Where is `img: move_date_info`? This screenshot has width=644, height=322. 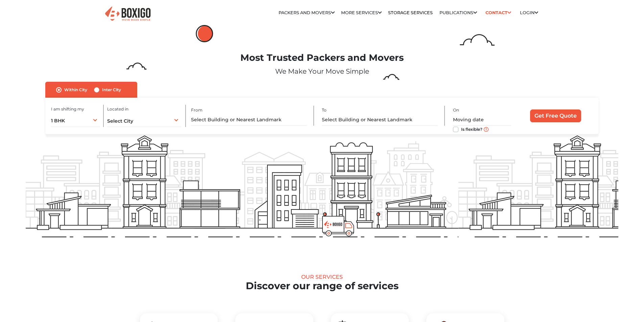
img: move_date_info is located at coordinates (486, 129).